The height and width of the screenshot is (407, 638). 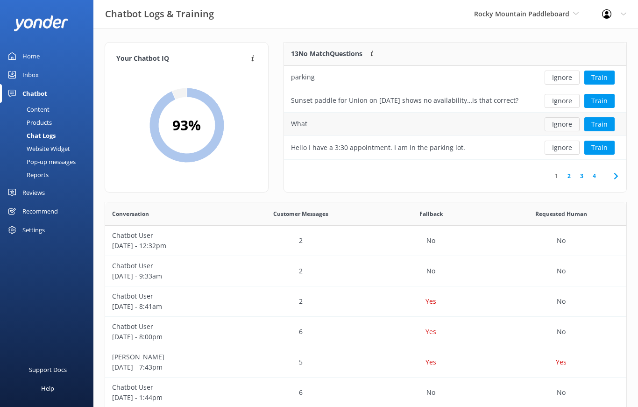 I want to click on a: Pop-up messages, so click(x=50, y=162).